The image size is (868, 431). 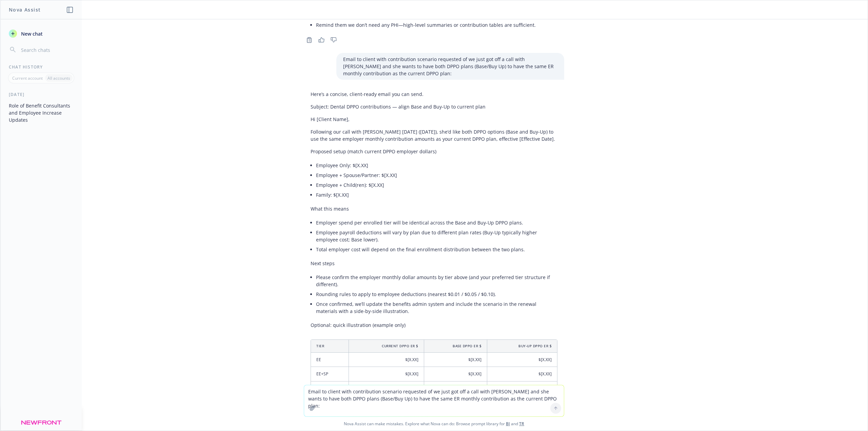 What do you see at coordinates (437, 222) in the screenshot?
I see `li: Employer spend per enrolled tier will be identical across the Base and Buy-Up DPPO plans.` at bounding box center [437, 222].